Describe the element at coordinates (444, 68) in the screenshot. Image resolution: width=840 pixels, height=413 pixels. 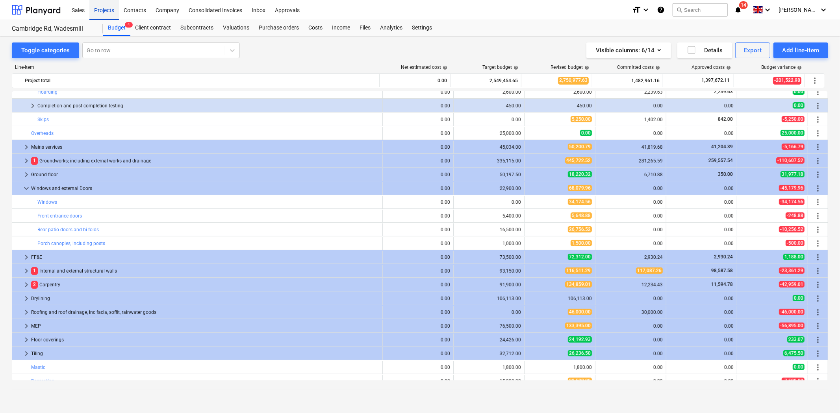
I see `span: help` at that location.